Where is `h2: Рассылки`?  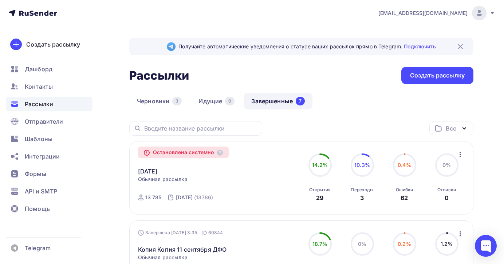 h2: Рассылки is located at coordinates (159, 76).